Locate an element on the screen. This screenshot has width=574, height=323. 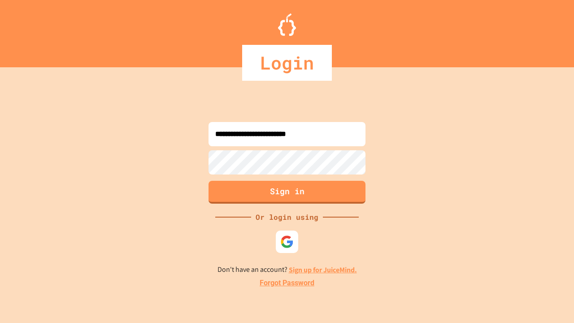
img: google-icon.svg is located at coordinates (287, 242).